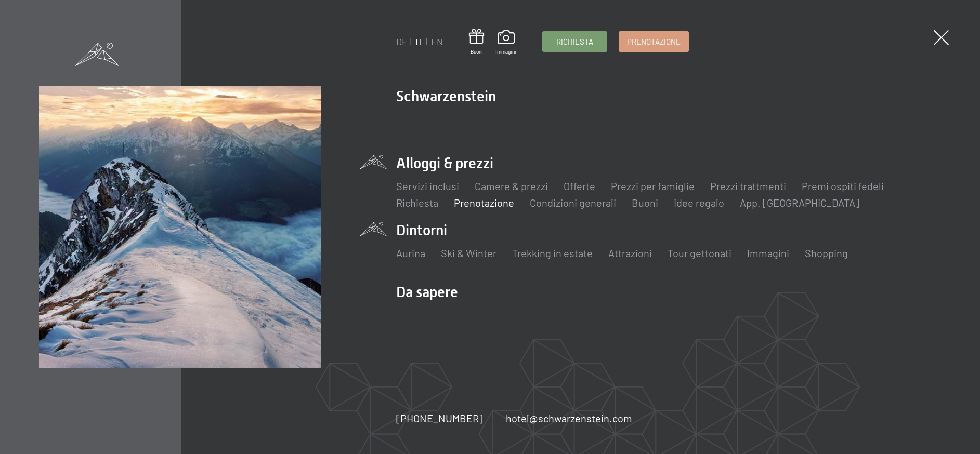 This screenshot has height=454, width=980. Describe the element at coordinates (511, 186) in the screenshot. I see `a: Camere & prezzi` at that location.